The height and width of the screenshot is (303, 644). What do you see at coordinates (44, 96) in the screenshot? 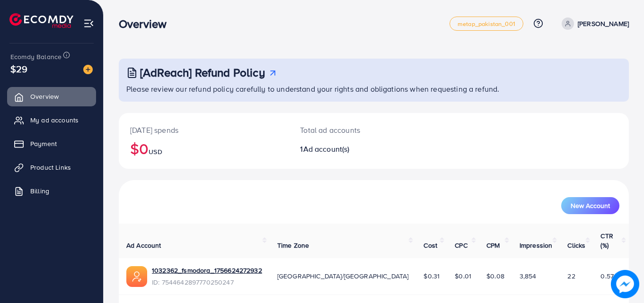
I see `span: Overview` at bounding box center [44, 96].